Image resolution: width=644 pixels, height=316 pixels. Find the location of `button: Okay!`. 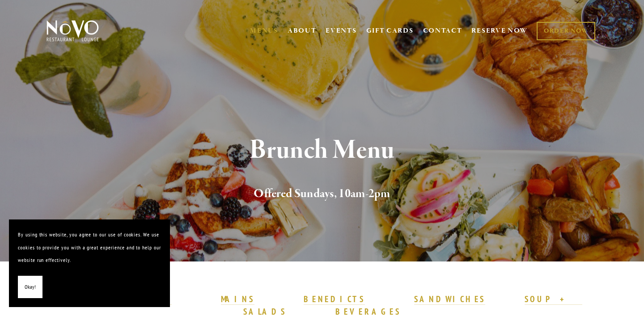

button: Okay! is located at coordinates (30, 287).